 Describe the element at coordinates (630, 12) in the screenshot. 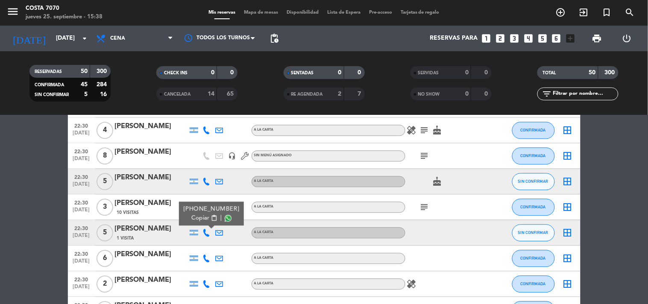

I see `i: search` at that location.